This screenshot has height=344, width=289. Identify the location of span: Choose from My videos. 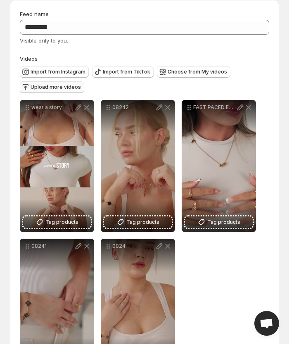
(197, 72).